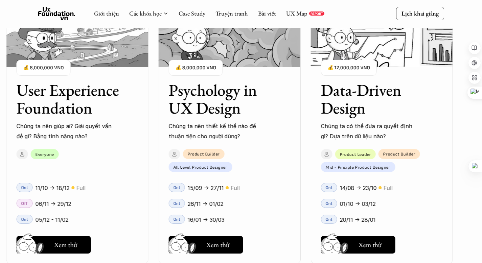 Image resolution: width=482 pixels, height=263 pixels. Describe the element at coordinates (70, 42) in the screenshot. I see `img: tab_keywords_by_traffic_grey.svg` at that location.